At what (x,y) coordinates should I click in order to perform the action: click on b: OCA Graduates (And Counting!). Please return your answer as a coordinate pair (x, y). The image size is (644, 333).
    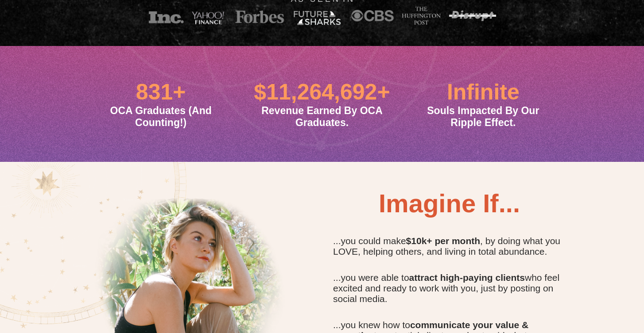
    Looking at the image, I should click on (161, 117).